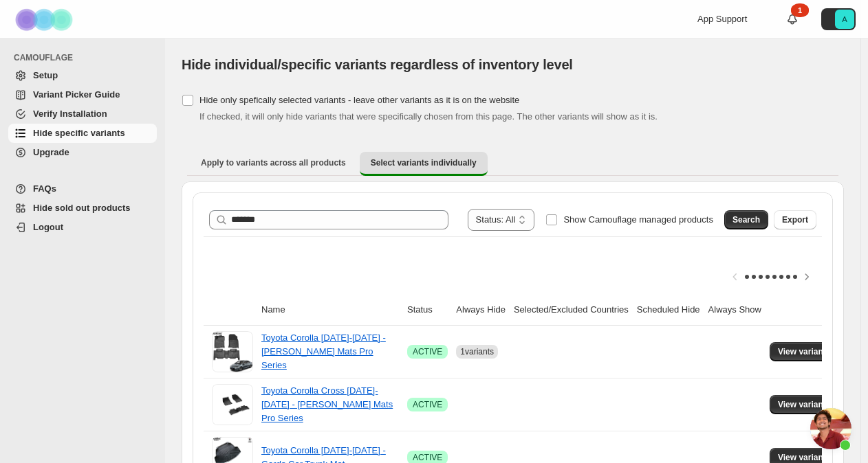 The image size is (868, 463). What do you see at coordinates (747, 220) in the screenshot?
I see `button: Search` at bounding box center [747, 220].